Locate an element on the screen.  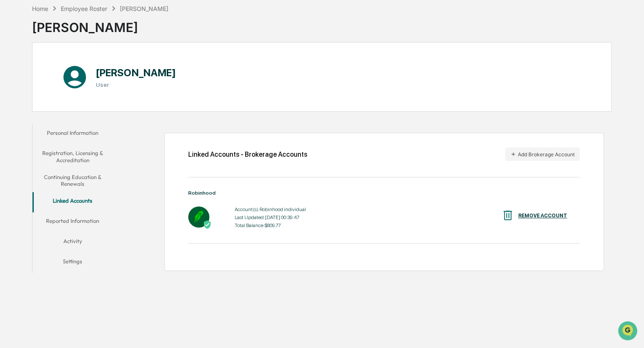
span: Pylon is located at coordinates (93, 146).